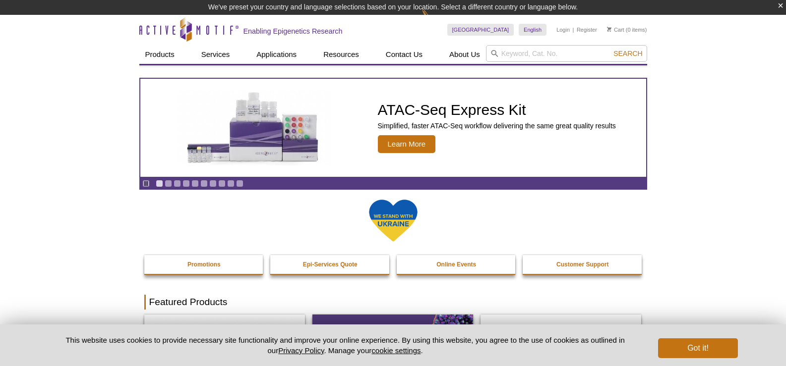 The height and width of the screenshot is (366, 786). I want to click on h2: ATAC-Seq Express Kit, so click(497, 110).